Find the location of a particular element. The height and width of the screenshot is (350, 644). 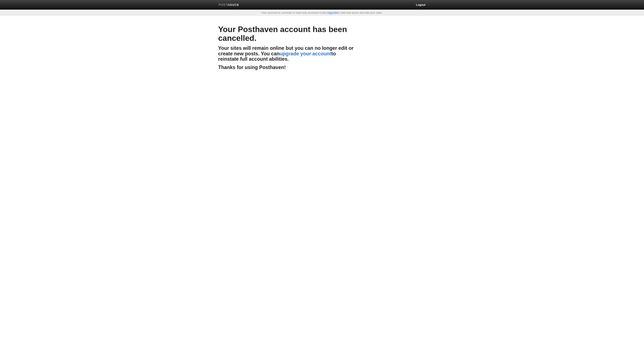

h2: Your Posthaven account has been cancelled. is located at coordinates (286, 34).